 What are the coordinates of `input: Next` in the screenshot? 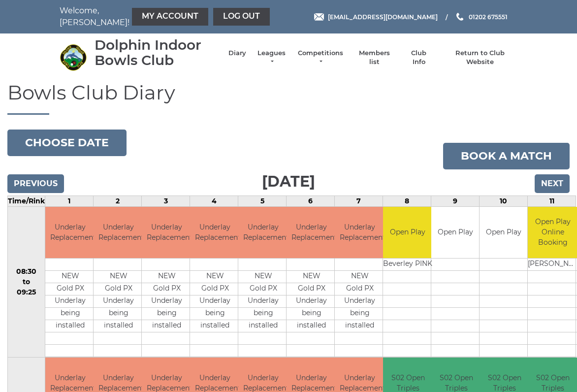 It's located at (552, 184).